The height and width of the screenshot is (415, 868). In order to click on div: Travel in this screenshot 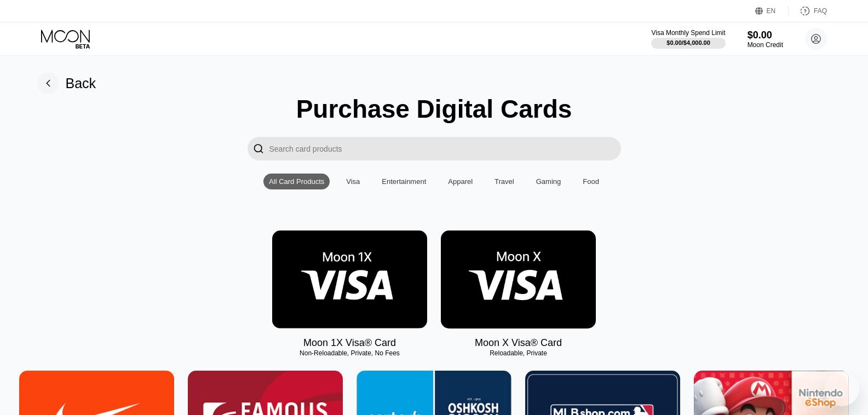, I will do `click(504, 181)`.